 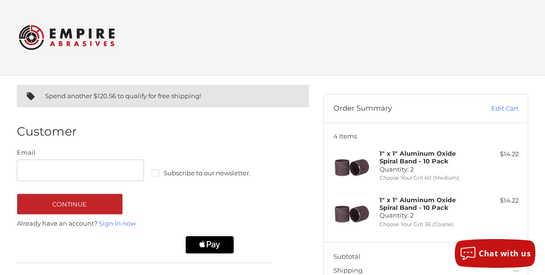 I want to click on li: Choose Your Grit 60 (Medium), so click(x=424, y=178).